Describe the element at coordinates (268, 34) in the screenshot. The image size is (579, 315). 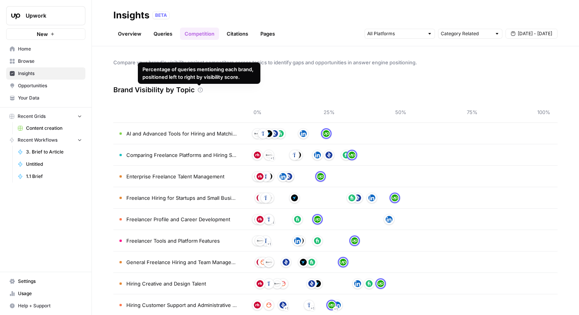
I see `a: Pages` at that location.